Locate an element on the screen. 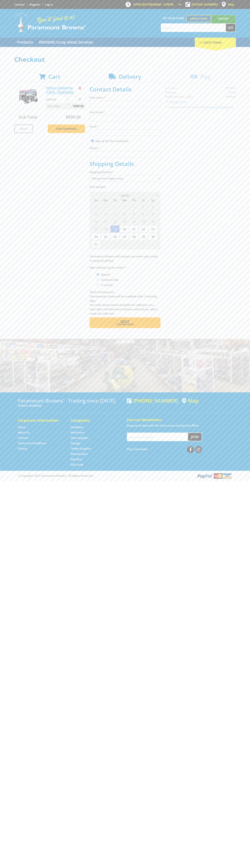  h2: Contact Details is located at coordinates (125, 90).